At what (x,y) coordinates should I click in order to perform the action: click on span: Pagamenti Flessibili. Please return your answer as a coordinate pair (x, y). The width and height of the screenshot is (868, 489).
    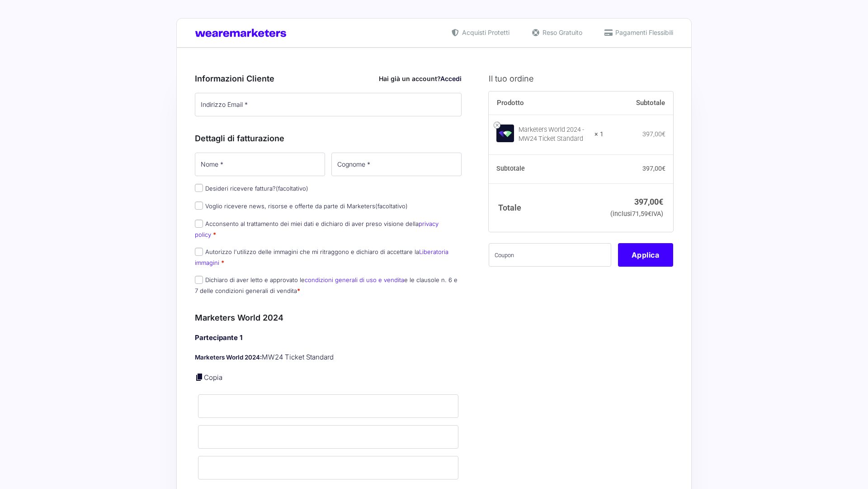
    Looking at the image, I should click on (643, 32).